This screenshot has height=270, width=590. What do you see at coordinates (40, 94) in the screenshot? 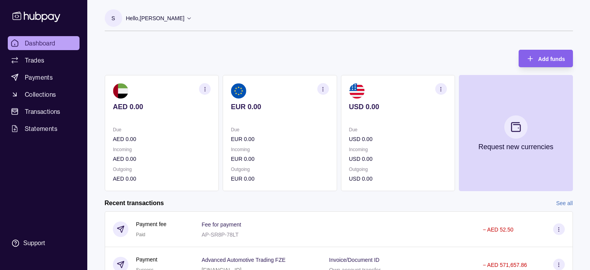
I see `span: Collections` at bounding box center [40, 94].